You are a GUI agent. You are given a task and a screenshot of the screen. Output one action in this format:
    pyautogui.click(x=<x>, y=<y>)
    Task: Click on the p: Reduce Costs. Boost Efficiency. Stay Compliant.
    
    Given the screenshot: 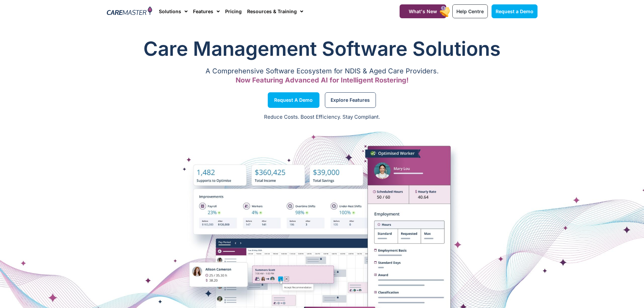 What is the action you would take?
    pyautogui.click(x=322, y=117)
    